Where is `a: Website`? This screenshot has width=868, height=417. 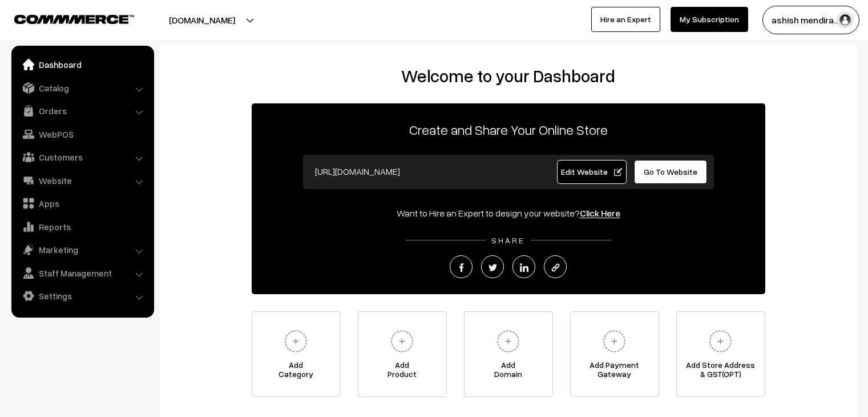 a: Website is located at coordinates (82, 180).